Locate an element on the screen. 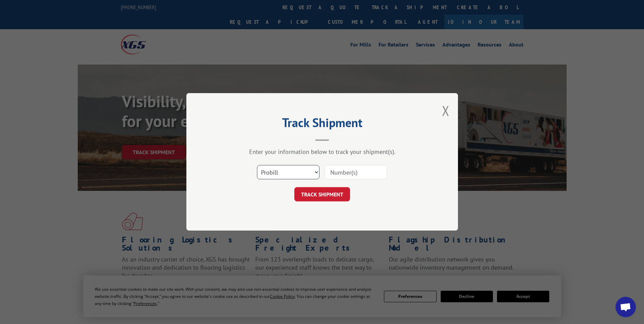 This screenshot has height=324, width=644. h2: Track Shipment is located at coordinates (322, 124).